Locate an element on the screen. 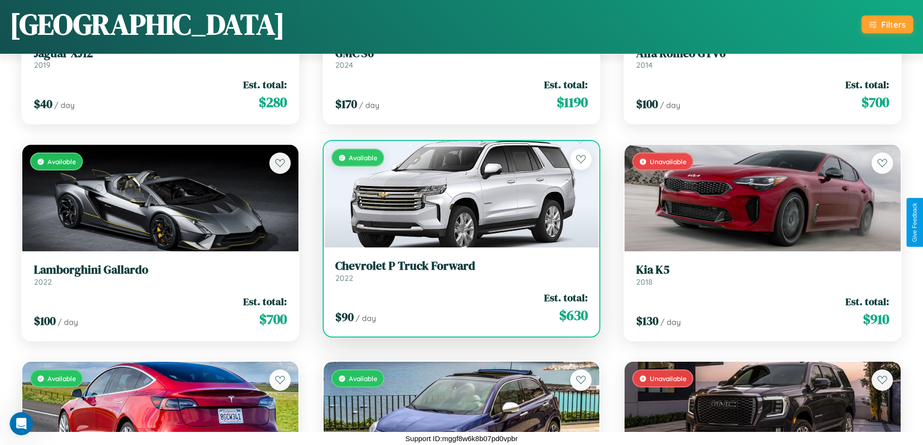  span: $ 90 is located at coordinates (345, 317).